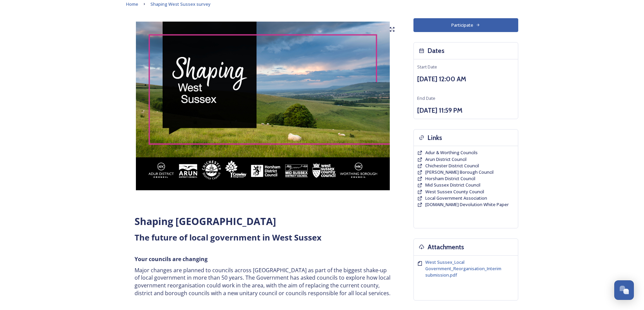  Describe the element at coordinates (132, 4) in the screenshot. I see `span: Home` at that location.